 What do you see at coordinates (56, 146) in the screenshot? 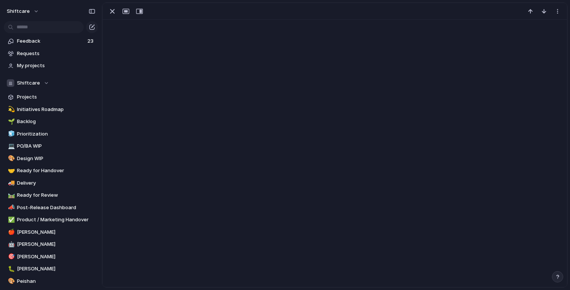
I see `span: PO/BA WIP` at bounding box center [56, 146].